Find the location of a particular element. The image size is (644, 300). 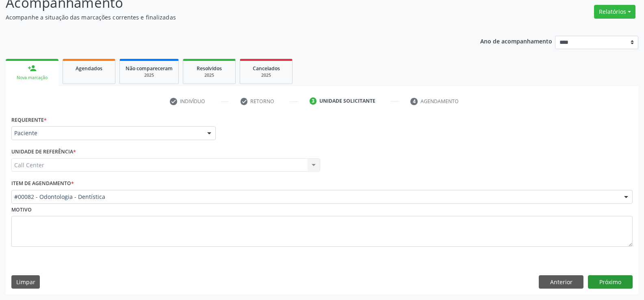

span: Paciente is located at coordinates (106, 133).